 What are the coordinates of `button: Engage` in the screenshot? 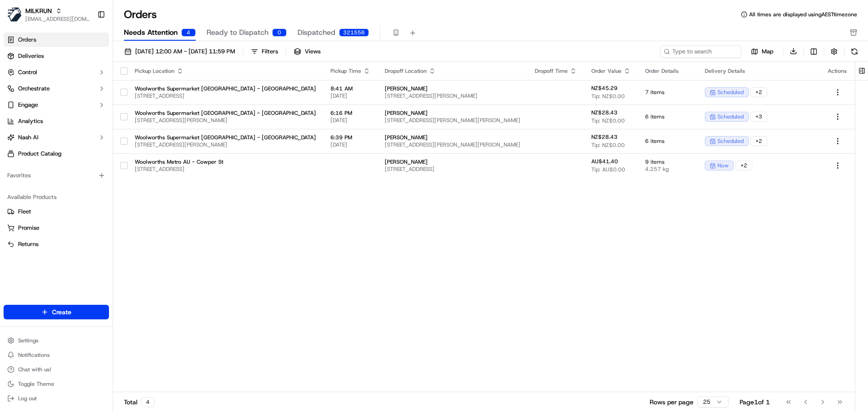 It's located at (56, 105).